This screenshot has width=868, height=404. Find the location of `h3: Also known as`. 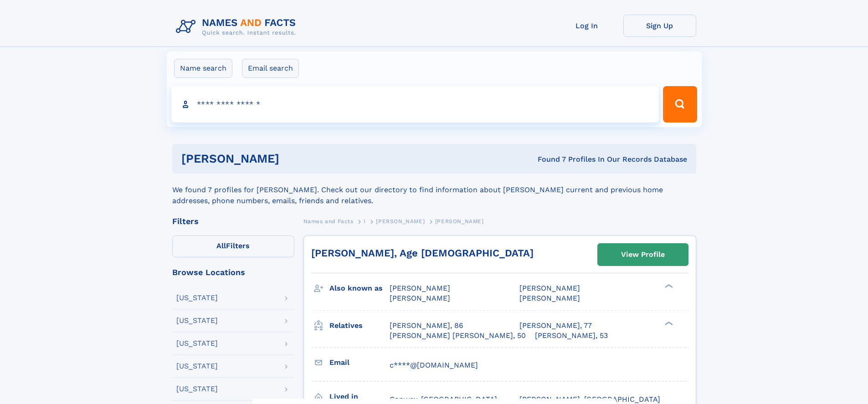

h3: Also known as is located at coordinates (360, 289).